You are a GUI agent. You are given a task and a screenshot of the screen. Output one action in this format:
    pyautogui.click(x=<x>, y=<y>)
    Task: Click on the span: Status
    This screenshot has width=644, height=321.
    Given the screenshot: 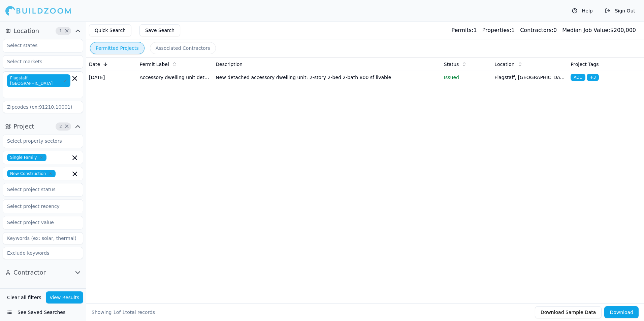 What is the action you would take?
    pyautogui.click(x=451, y=65)
    